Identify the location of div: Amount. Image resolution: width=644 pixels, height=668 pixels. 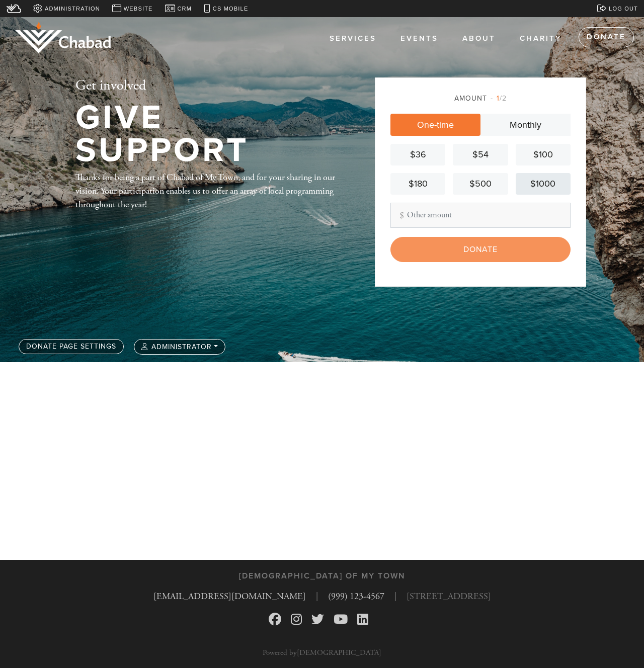
(481, 98).